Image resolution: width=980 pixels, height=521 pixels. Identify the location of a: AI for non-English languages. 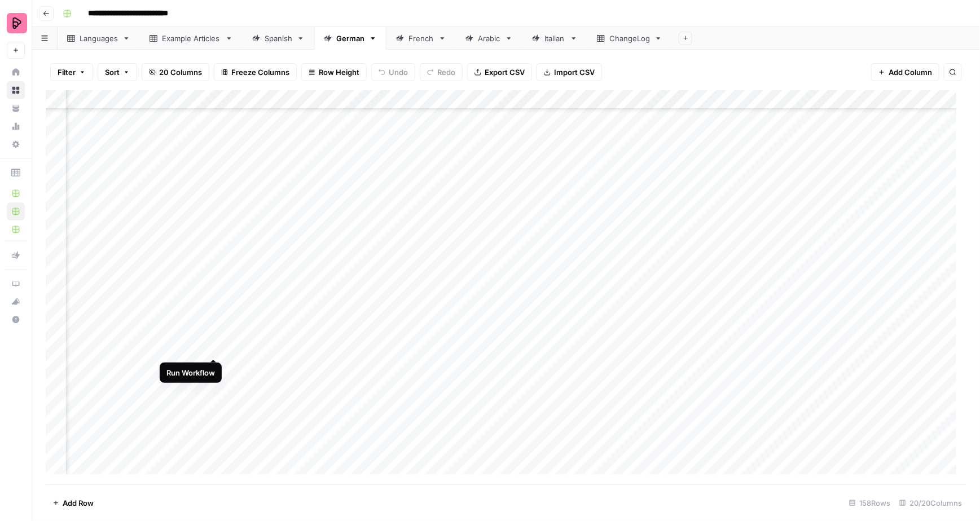
(16, 212).